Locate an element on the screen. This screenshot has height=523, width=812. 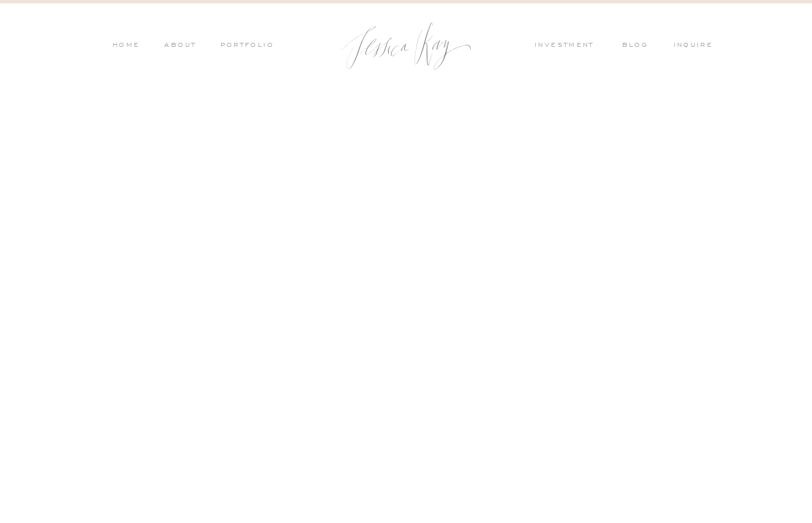
a: blog is located at coordinates (640, 46).